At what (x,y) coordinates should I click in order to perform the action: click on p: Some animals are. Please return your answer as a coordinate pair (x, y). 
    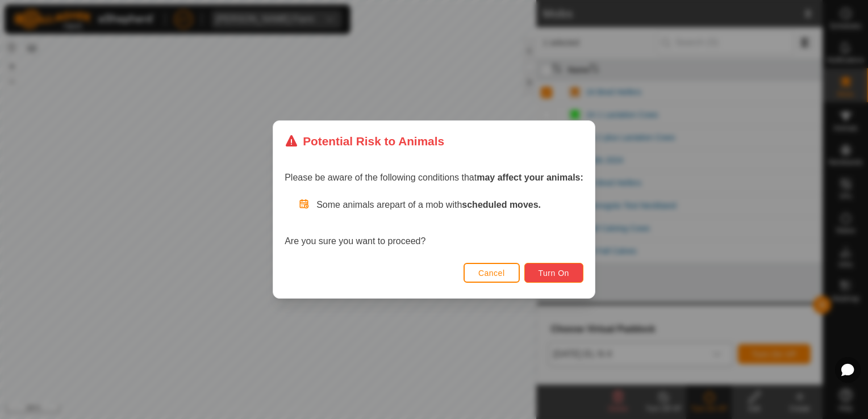
    Looking at the image, I should click on (450, 205).